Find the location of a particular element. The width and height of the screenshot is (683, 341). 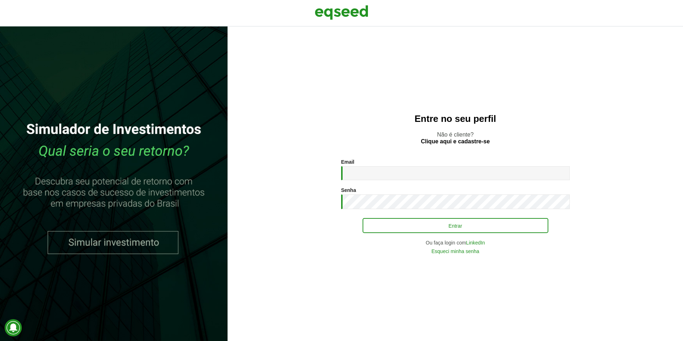

div: Ou faça login com is located at coordinates (455, 242).